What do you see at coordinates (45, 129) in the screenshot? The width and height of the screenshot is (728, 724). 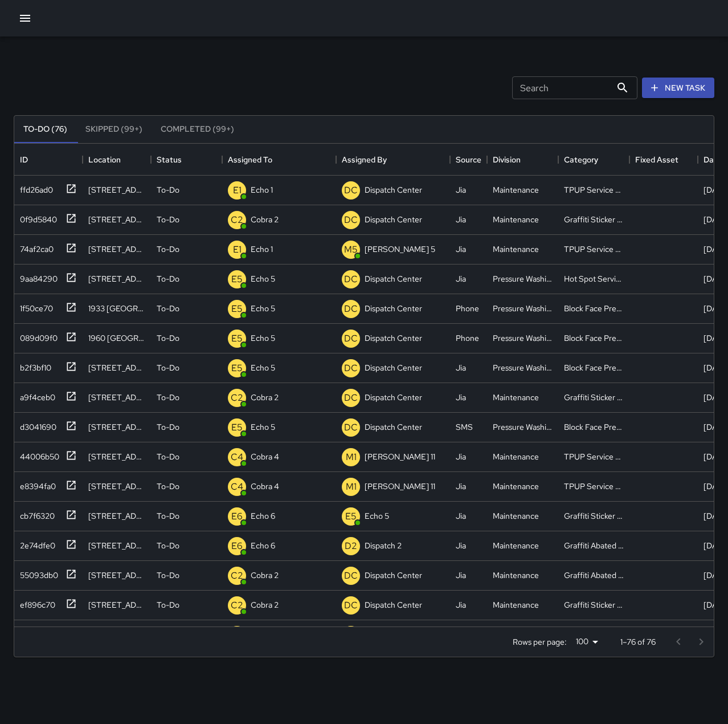 I see `button: To-Do (76)` at bounding box center [45, 129].